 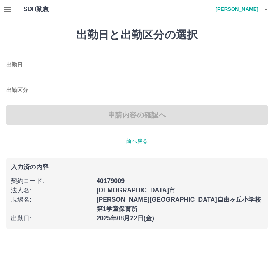 I want to click on p: 契約コード :, so click(x=51, y=181).